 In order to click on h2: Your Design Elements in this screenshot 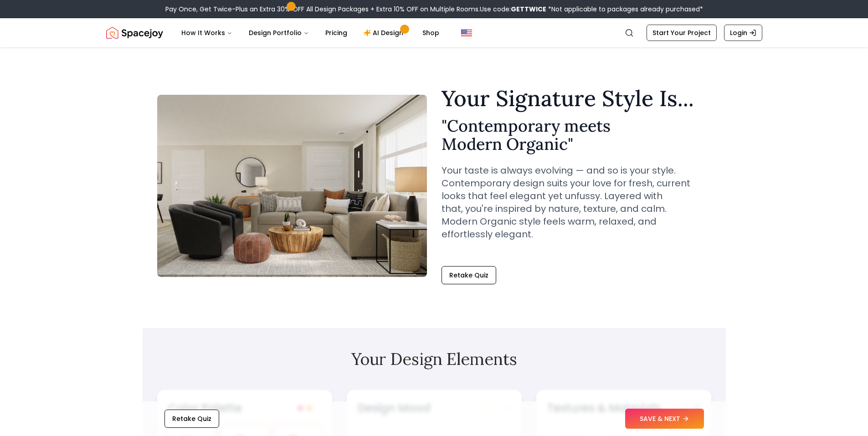, I will do `click(434, 359)`.